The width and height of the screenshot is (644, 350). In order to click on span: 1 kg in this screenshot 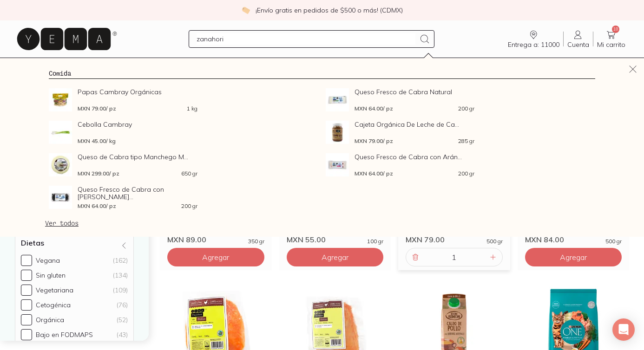, I will do `click(192, 109)`.